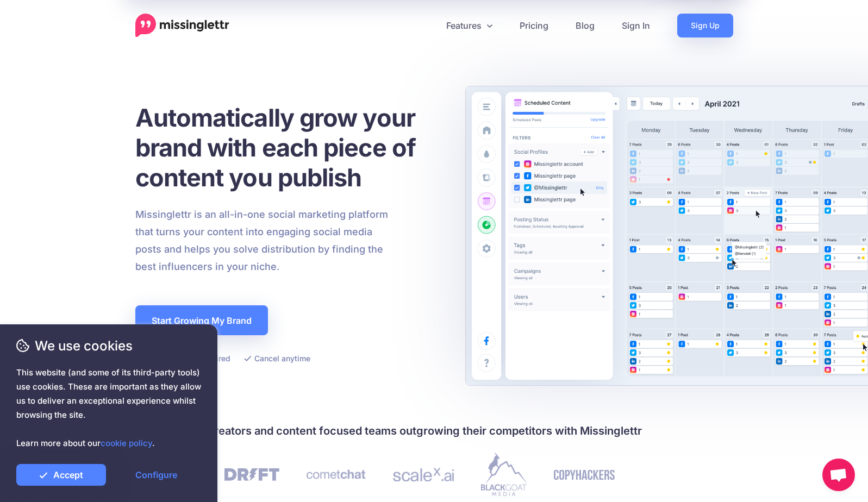 This screenshot has width=868, height=502. I want to click on a: Blog, so click(585, 26).